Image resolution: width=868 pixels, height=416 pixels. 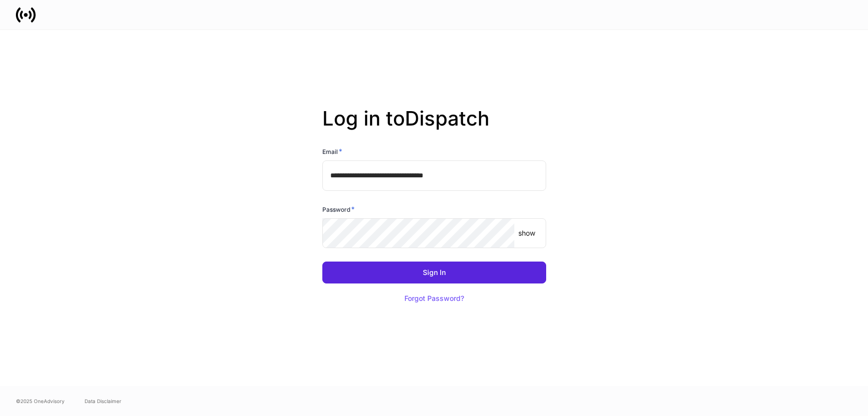 I want to click on div: Forgot Password?, so click(x=434, y=298).